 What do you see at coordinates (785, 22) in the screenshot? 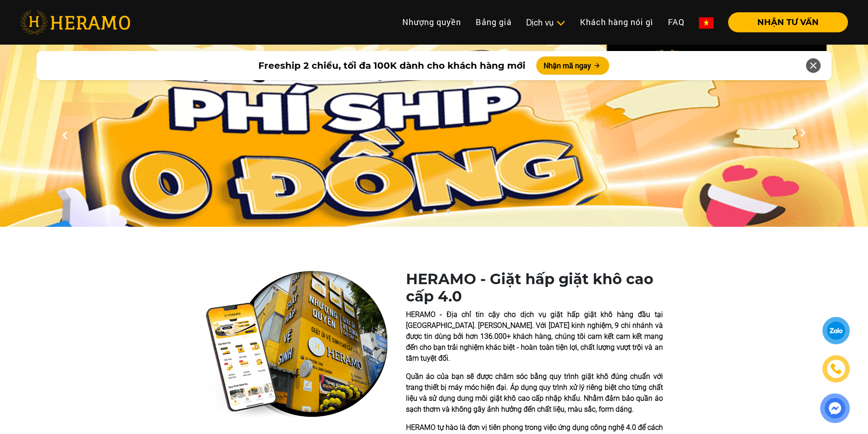
I see `a: NHẬN TƯ VẤN` at bounding box center [785, 22].